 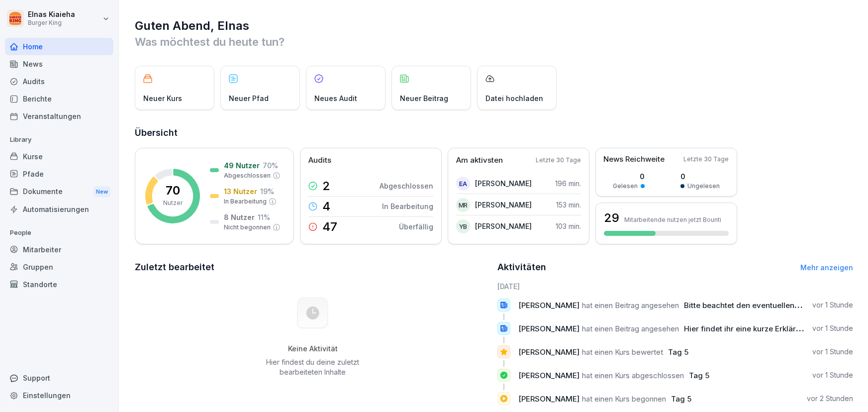 I want to click on h2: Zuletzt bearbeitet, so click(x=313, y=267).